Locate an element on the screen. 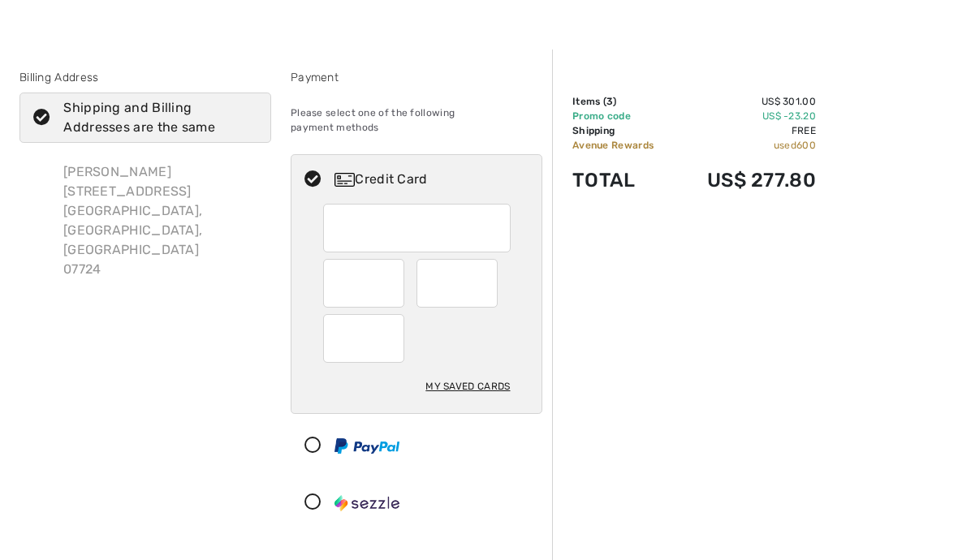 The height and width of the screenshot is (560, 958). td: Free is located at coordinates (746, 131).